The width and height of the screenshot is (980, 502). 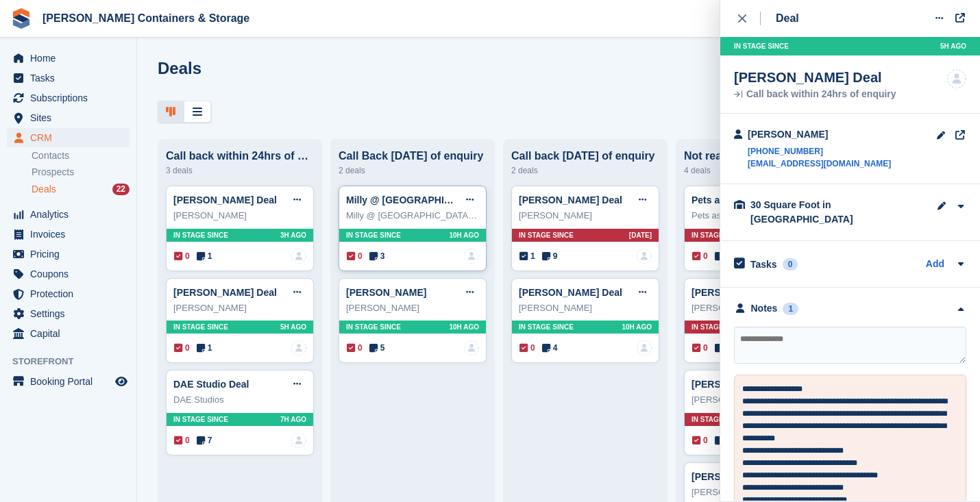 I want to click on div: 22, so click(x=121, y=189).